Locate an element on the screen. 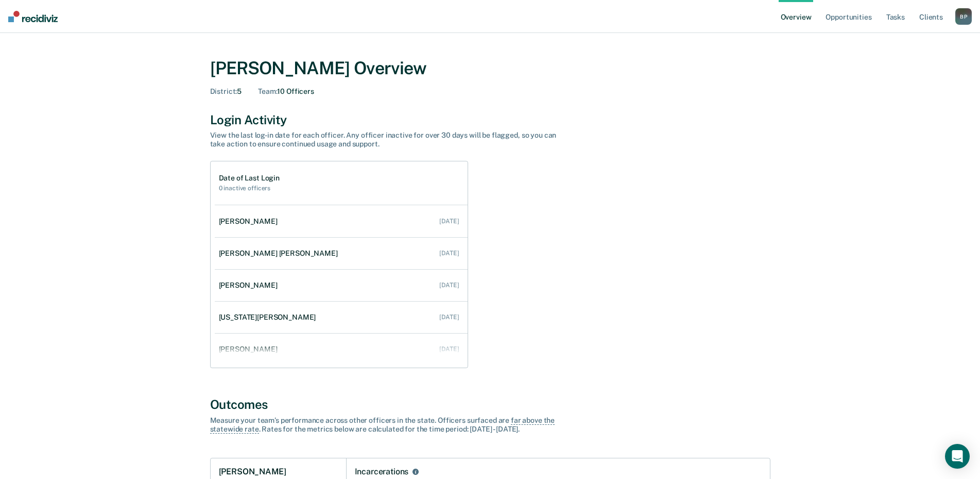 Image resolution: width=980 pixels, height=479 pixels. button: Incarcerations is located at coordinates (416, 471).